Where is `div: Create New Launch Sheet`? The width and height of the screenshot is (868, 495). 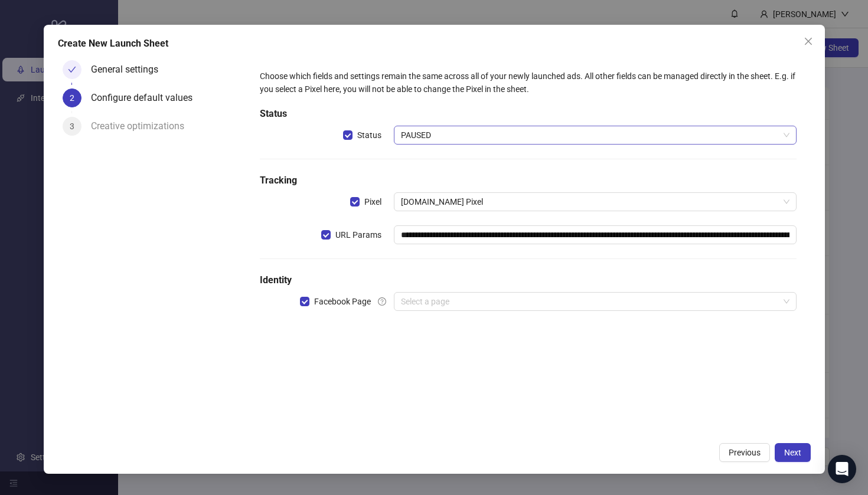 div: Create New Launch Sheet is located at coordinates (434, 44).